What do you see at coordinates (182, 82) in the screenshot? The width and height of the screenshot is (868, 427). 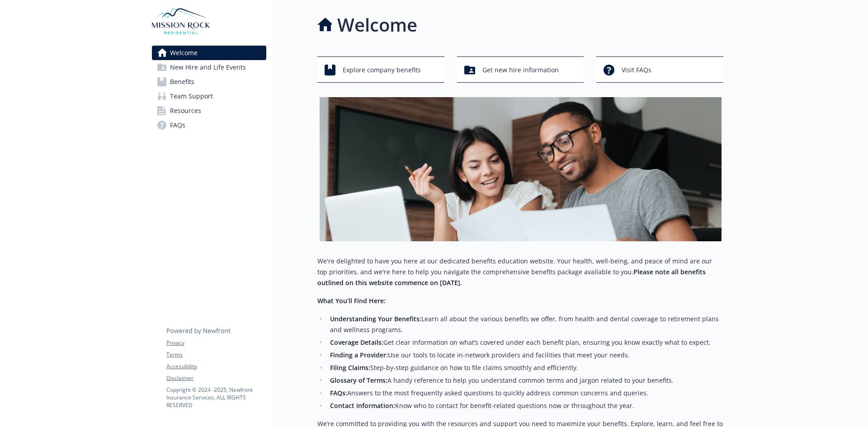 I see `span: Benefits` at bounding box center [182, 82].